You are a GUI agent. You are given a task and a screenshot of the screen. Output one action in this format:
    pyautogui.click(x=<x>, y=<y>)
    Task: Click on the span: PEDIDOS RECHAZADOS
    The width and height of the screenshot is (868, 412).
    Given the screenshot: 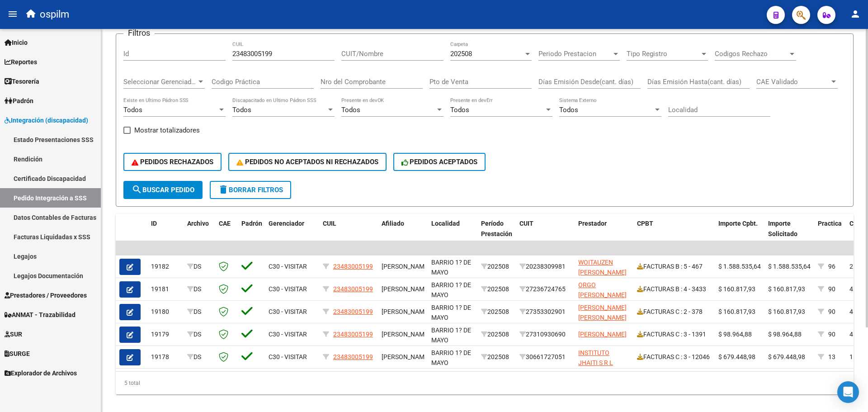 What is the action you would take?
    pyautogui.click(x=172, y=162)
    